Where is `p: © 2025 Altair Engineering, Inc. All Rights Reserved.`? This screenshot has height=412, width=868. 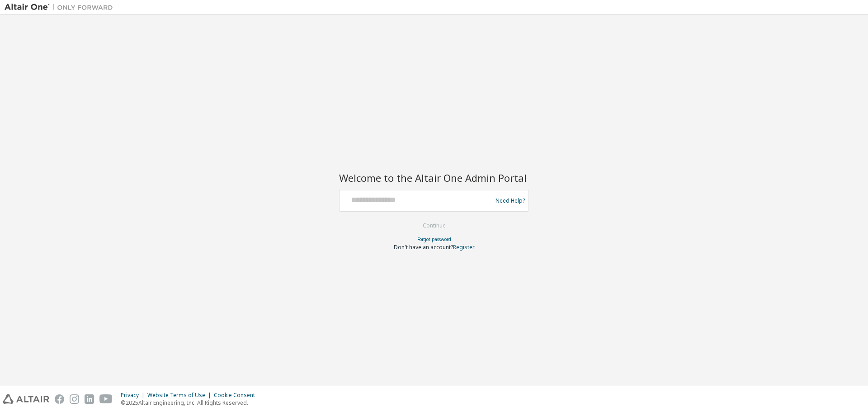 p: © 2025 Altair Engineering, Inc. All Rights Reserved. is located at coordinates (190, 402).